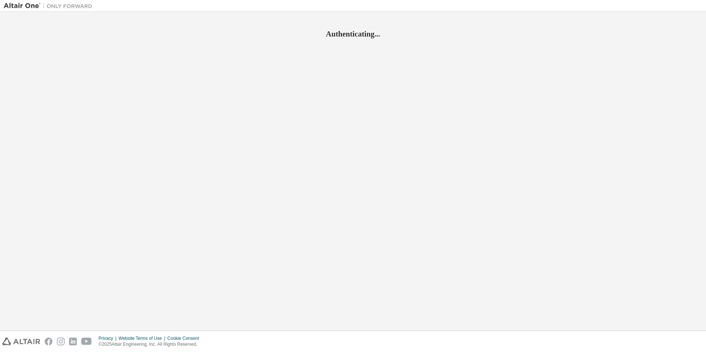 This screenshot has width=706, height=352. I want to click on img: altair_logo.svg, so click(21, 342).